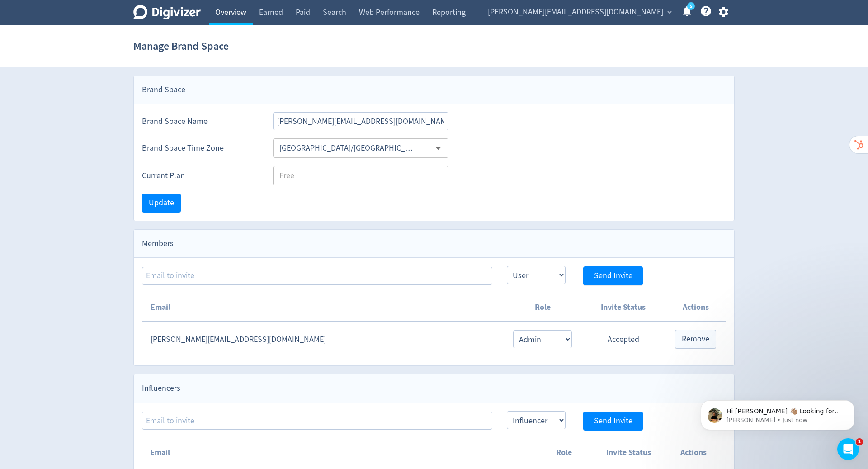  I want to click on img: Profile image for Hugo, so click(28, 35).